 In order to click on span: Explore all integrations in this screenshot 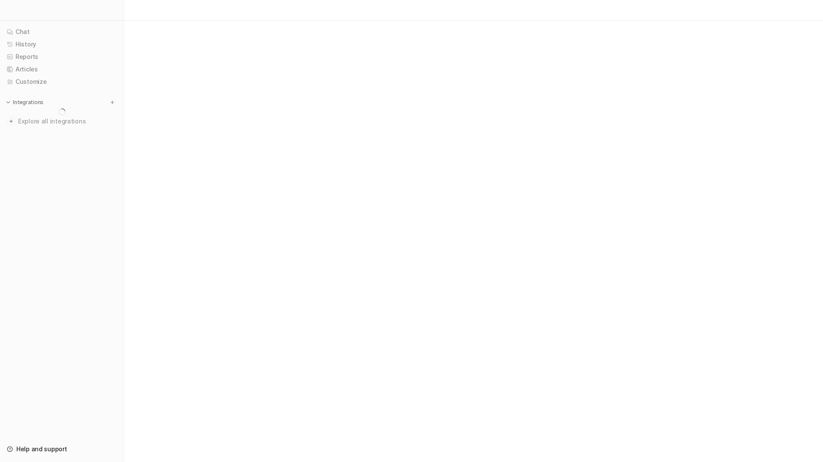, I will do `click(67, 121)`.